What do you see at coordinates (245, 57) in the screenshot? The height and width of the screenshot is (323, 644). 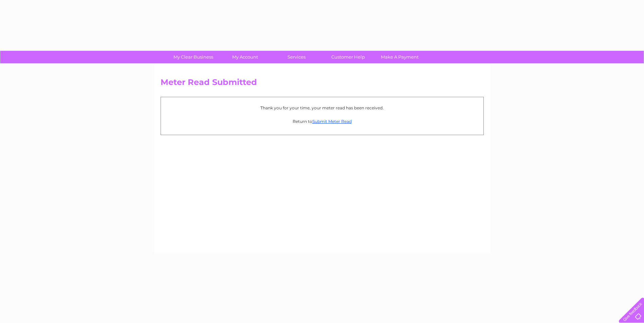 I see `a: My Account` at bounding box center [245, 57].